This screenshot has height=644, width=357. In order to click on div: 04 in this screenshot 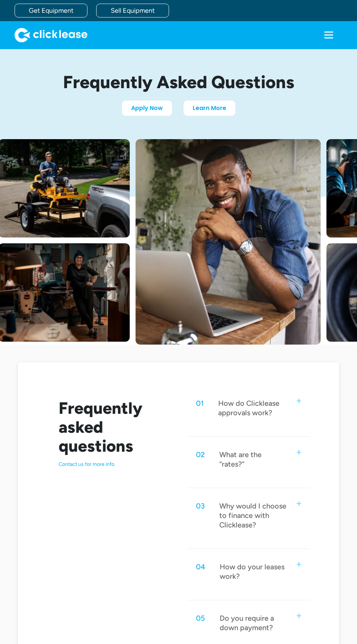, I will do `click(200, 572)`.